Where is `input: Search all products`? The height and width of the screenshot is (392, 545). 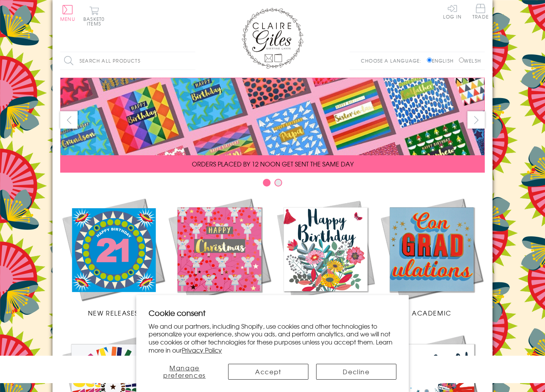 input: Search all products is located at coordinates (128, 61).